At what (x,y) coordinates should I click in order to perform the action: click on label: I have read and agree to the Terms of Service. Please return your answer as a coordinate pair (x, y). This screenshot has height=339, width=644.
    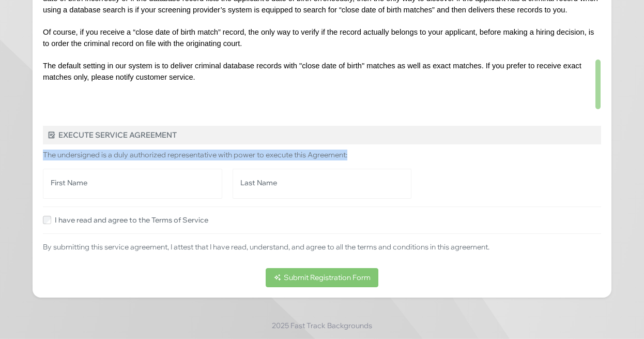
    Looking at the image, I should click on (131, 220).